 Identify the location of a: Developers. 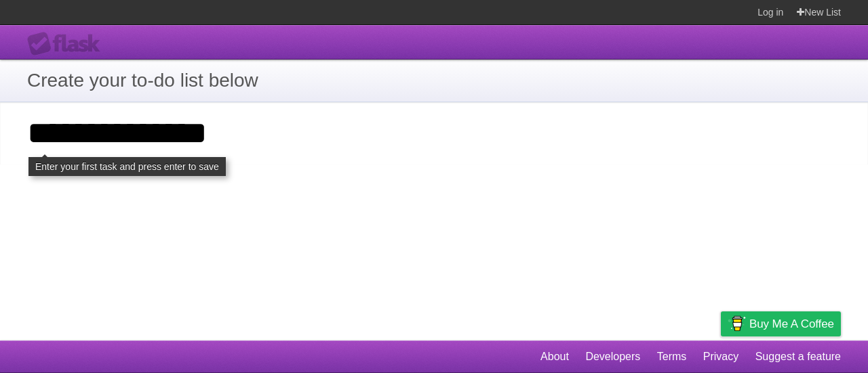
(612, 357).